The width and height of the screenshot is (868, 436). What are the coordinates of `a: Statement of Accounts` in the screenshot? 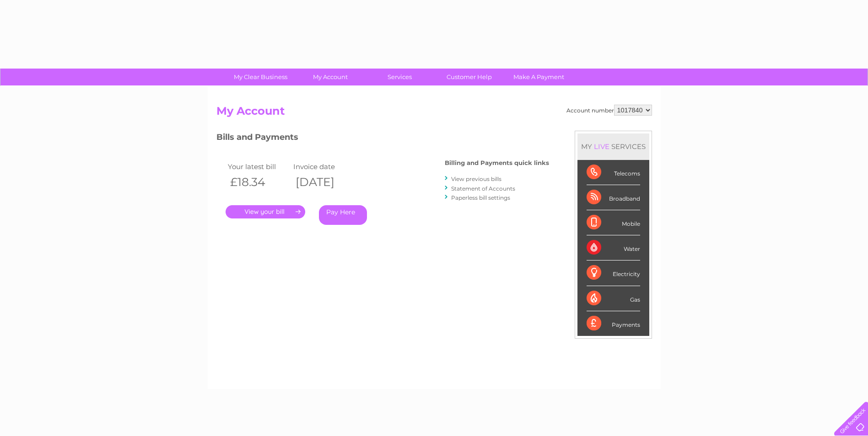 It's located at (483, 188).